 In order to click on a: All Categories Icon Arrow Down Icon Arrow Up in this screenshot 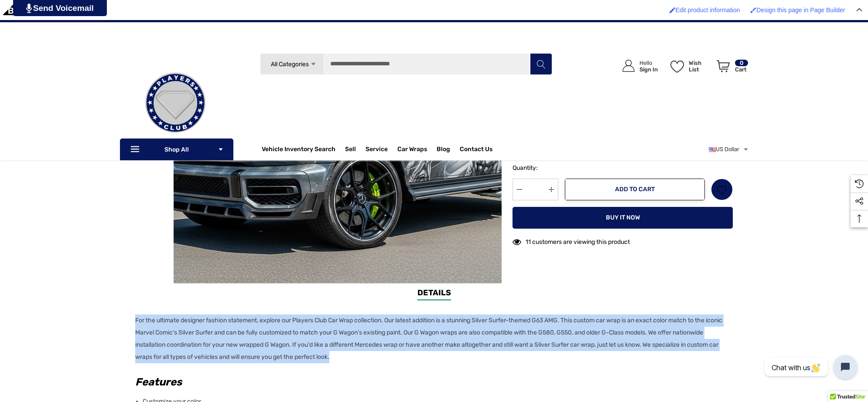, I will do `click(291, 64)`.